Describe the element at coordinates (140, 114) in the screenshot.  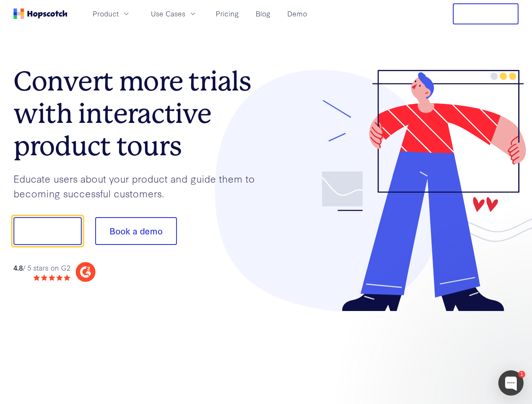
I see `h1: Convert more trials with interactive product tours` at that location.